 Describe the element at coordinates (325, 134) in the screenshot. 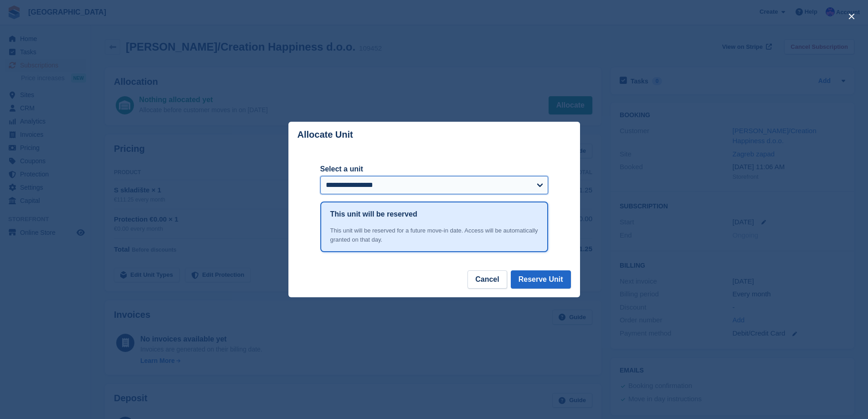

I see `p: Allocate Unit` at that location.